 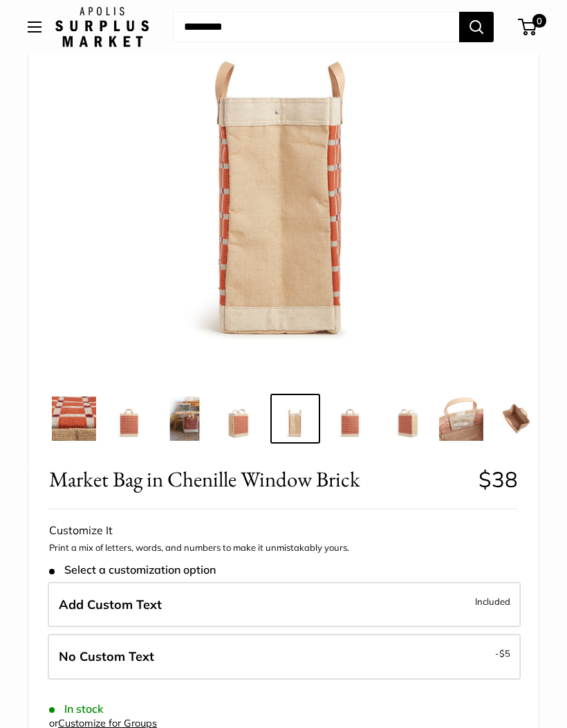 I want to click on div: Customize It, so click(x=284, y=530).